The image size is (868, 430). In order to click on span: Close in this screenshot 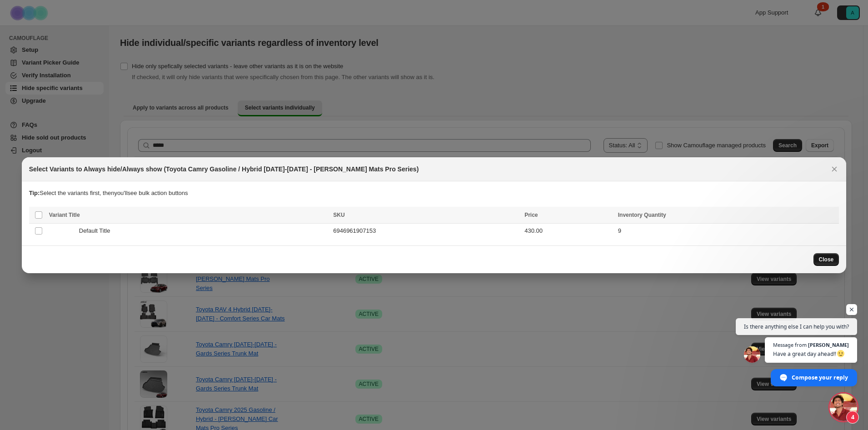, I will do `click(826, 260)`.